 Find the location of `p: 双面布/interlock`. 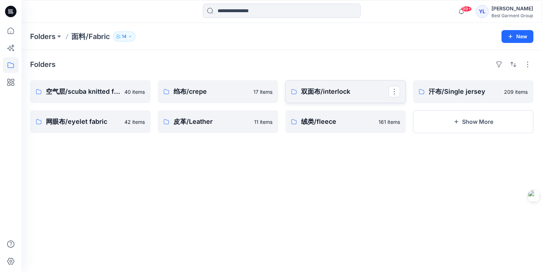

p: 双面布/interlock is located at coordinates (345, 92).